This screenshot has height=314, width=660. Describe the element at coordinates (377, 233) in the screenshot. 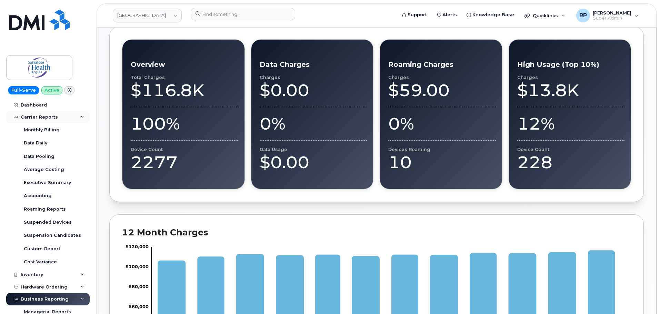

I see `h2: 12 Month Charges` at that location.